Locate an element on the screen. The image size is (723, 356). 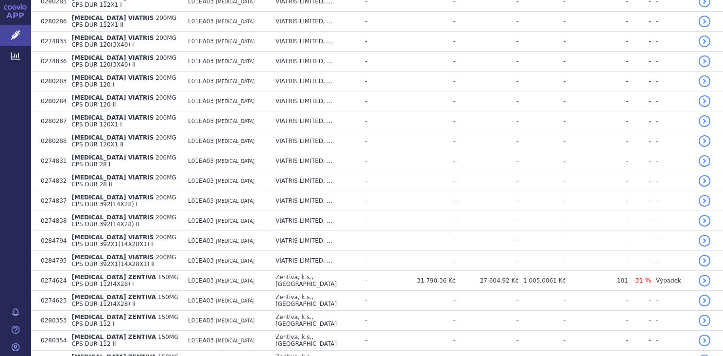
span: 150MG CPS DUR 112(4X28) I is located at coordinates (125, 280).